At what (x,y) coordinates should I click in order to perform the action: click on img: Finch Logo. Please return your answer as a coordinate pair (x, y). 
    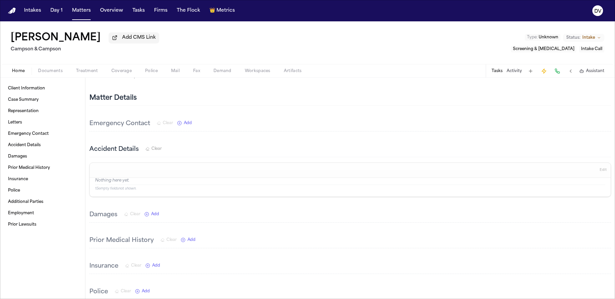
    Looking at the image, I should click on (12, 11).